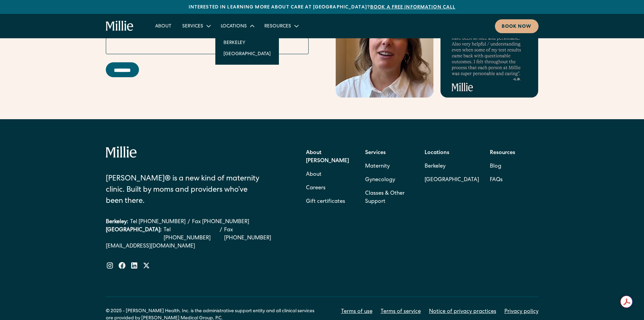 The width and height of the screenshot is (644, 320). What do you see at coordinates (389, 197) in the screenshot?
I see `a: Classes & Other Support` at bounding box center [389, 197].